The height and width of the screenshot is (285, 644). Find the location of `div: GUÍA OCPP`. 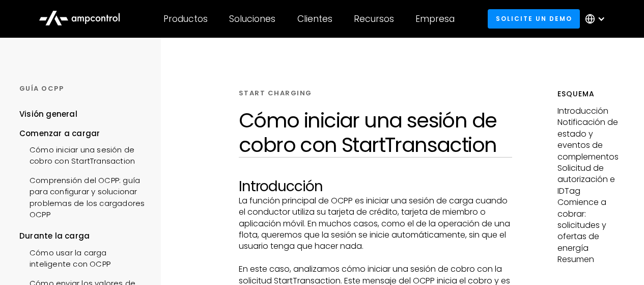

div: GUÍA OCPP is located at coordinates (84, 88).